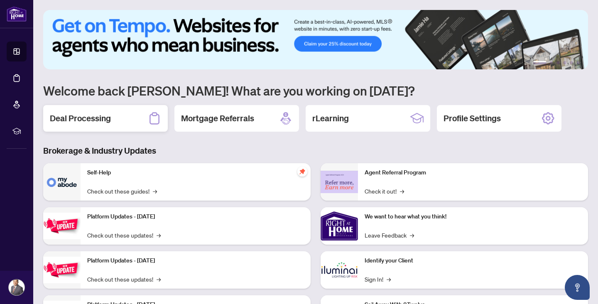 Image resolution: width=598 pixels, height=304 pixels. Describe the element at coordinates (17, 287) in the screenshot. I see `img: Profile Icon` at that location.